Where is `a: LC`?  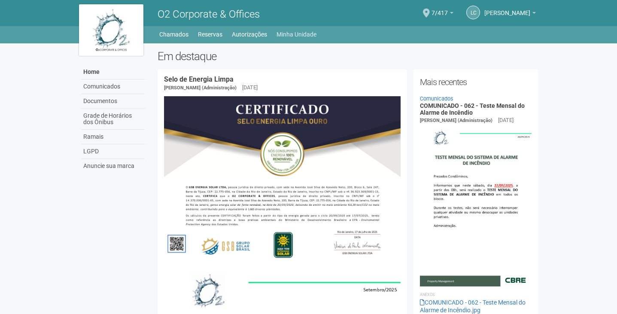 a: LC is located at coordinates (473, 12).